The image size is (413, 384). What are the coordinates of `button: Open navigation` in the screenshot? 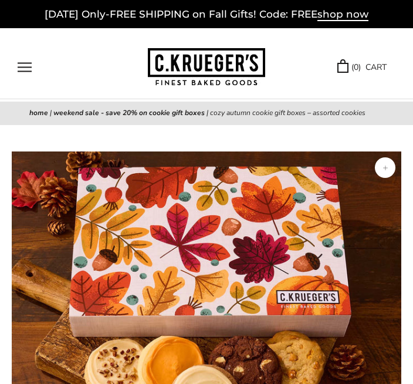 It's located at (25, 67).